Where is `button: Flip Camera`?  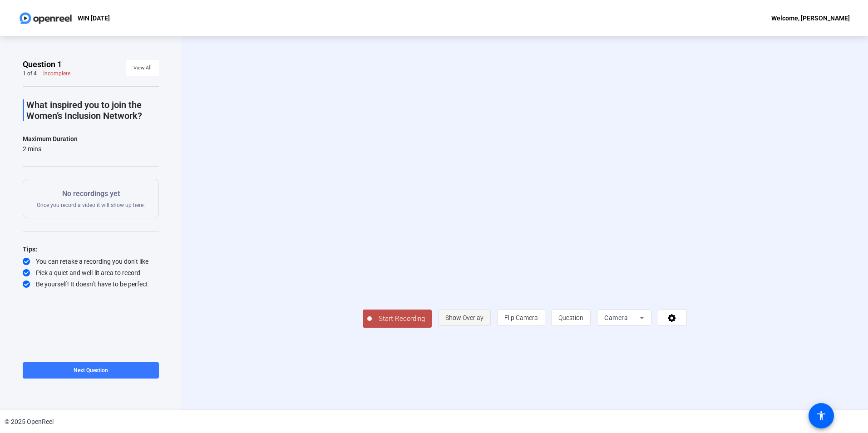
button: Flip Camera is located at coordinates (521, 318).